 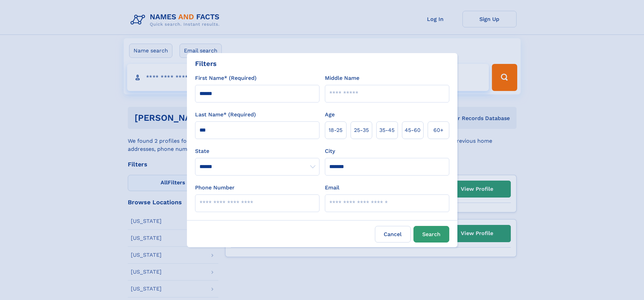 I want to click on label: Age, so click(x=329, y=115).